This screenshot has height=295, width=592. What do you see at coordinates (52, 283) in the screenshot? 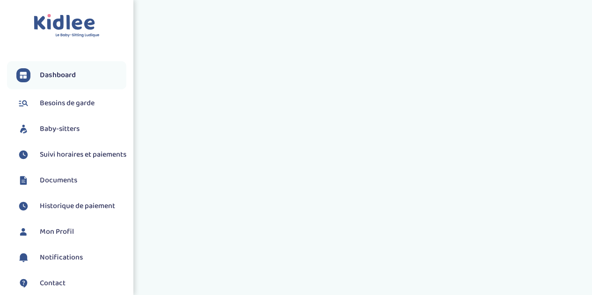
I see `span: Contact` at bounding box center [52, 283].